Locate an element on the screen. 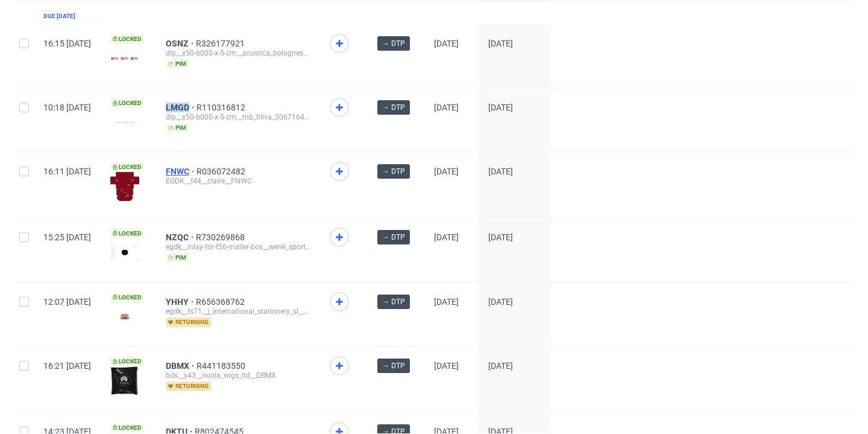 This screenshot has height=434, width=868. a: LMGD is located at coordinates (181, 107).